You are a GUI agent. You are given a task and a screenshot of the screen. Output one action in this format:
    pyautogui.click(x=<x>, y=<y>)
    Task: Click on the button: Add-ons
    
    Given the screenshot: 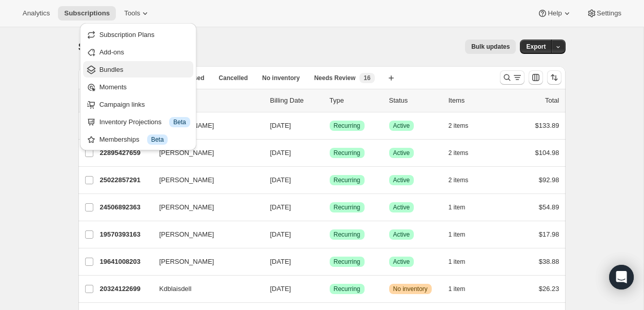 What is the action you would take?
    pyautogui.click(x=138, y=52)
    